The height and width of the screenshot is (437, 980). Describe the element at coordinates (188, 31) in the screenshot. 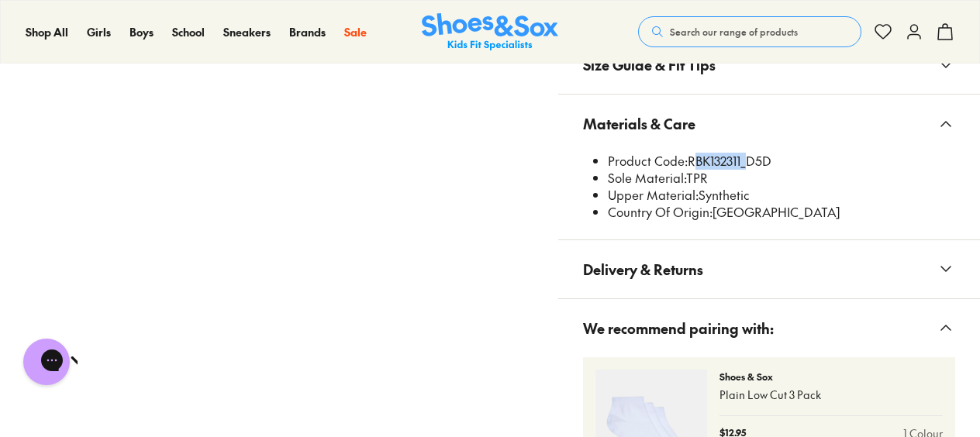

I see `span: School` at that location.